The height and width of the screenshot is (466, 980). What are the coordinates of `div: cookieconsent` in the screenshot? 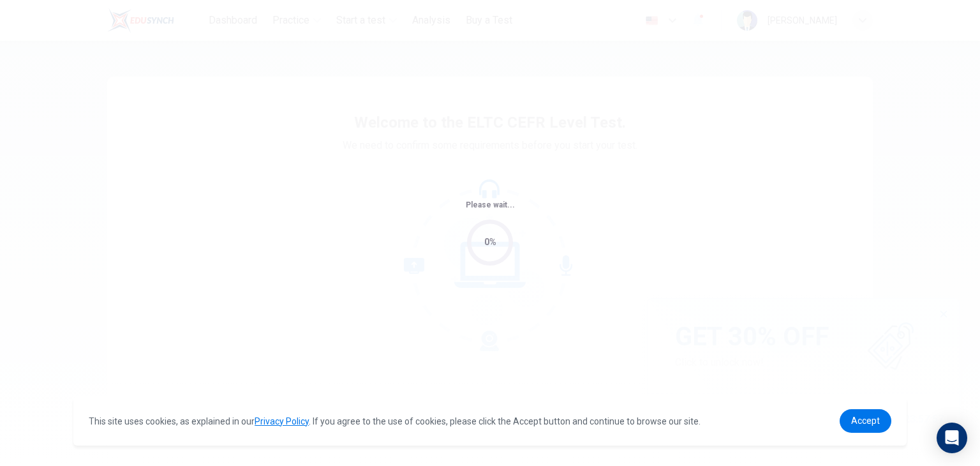 It's located at (490, 421).